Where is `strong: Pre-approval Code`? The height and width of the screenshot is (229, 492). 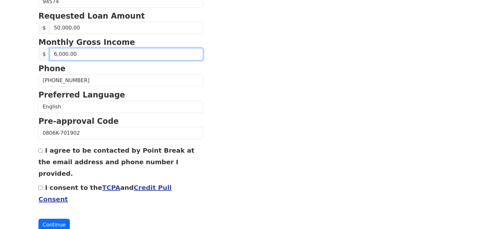
strong: Pre-approval Code is located at coordinates (78, 121).